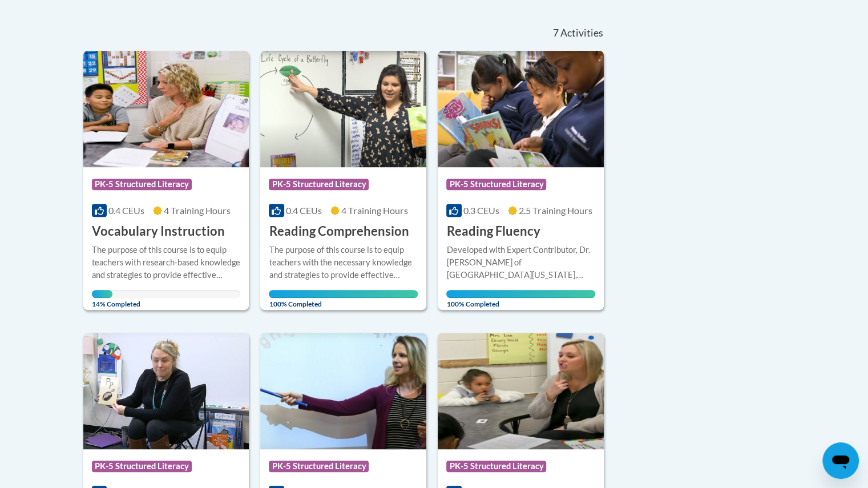 Image resolution: width=868 pixels, height=488 pixels. Describe the element at coordinates (521, 180) in the screenshot. I see `a: Course LogoPK-5 Structured Literacy0.3 CEUs2.5 Training Hours Reading FluencyDeveloped with Exper...` at that location.